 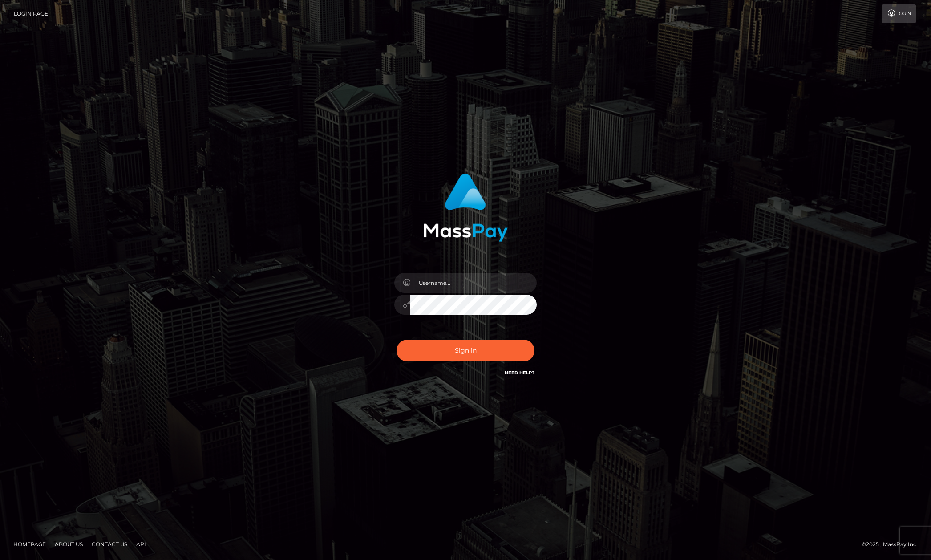 I want to click on a: Homepage, so click(x=29, y=544).